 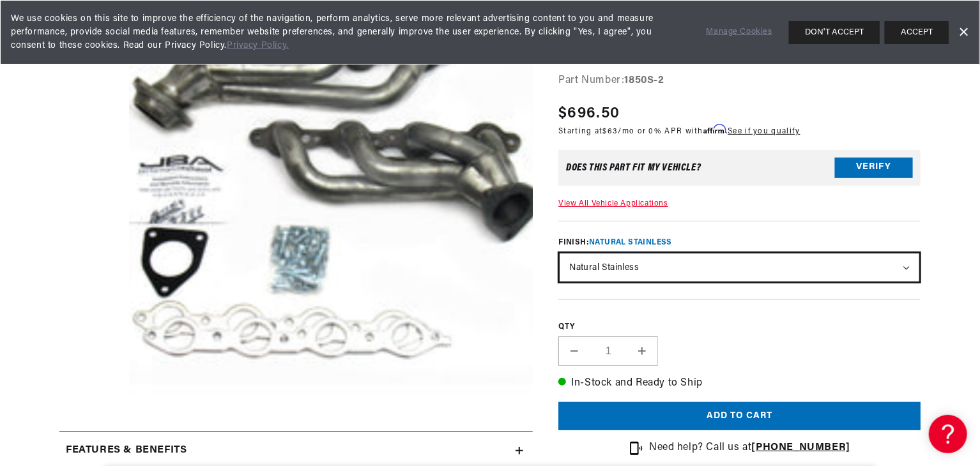 I want to click on a: Dismiss Banner, so click(x=963, y=32).